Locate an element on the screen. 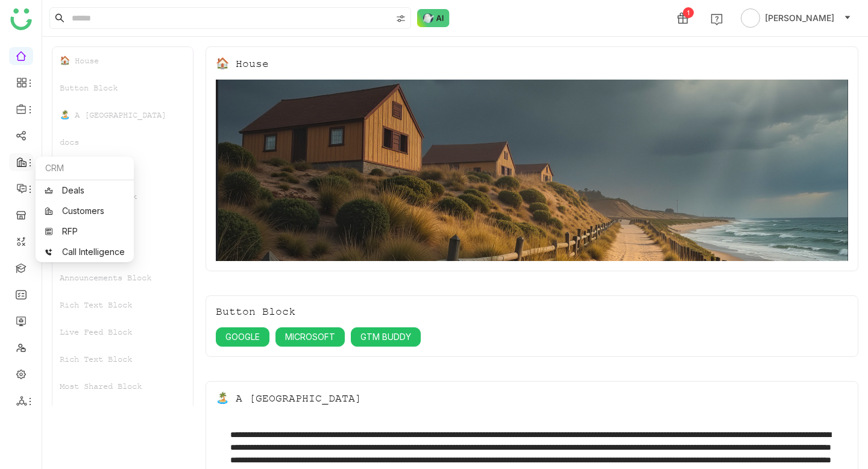  div: Live Feed Block is located at coordinates (122, 331).